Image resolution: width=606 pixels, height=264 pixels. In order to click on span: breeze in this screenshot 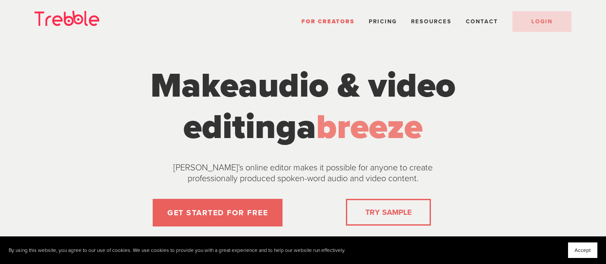, I will do `click(369, 127)`.